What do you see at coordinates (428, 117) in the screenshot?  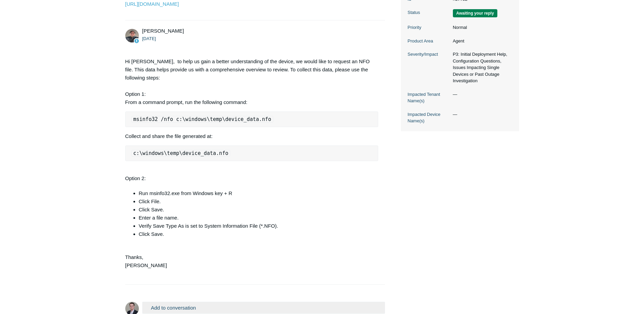 I see `dt: Impacted Device Name(s)` at bounding box center [428, 117].